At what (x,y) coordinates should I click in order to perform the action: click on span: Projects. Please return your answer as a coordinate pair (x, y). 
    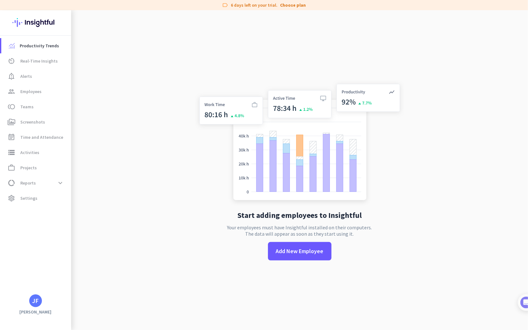
    Looking at the image, I should click on (29, 168).